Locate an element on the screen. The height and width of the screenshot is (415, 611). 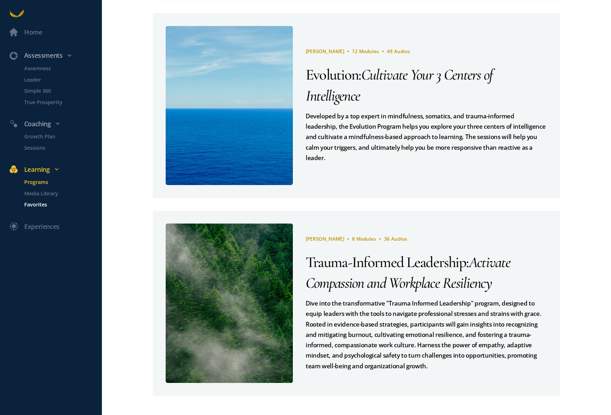
div: Dive into the transformative "Trauma Informed Leadership" program, designed to equip leaders with... is located at coordinates (426, 334).